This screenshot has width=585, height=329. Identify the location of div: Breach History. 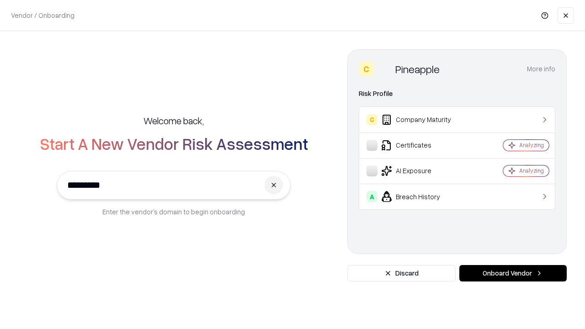
(421, 197).